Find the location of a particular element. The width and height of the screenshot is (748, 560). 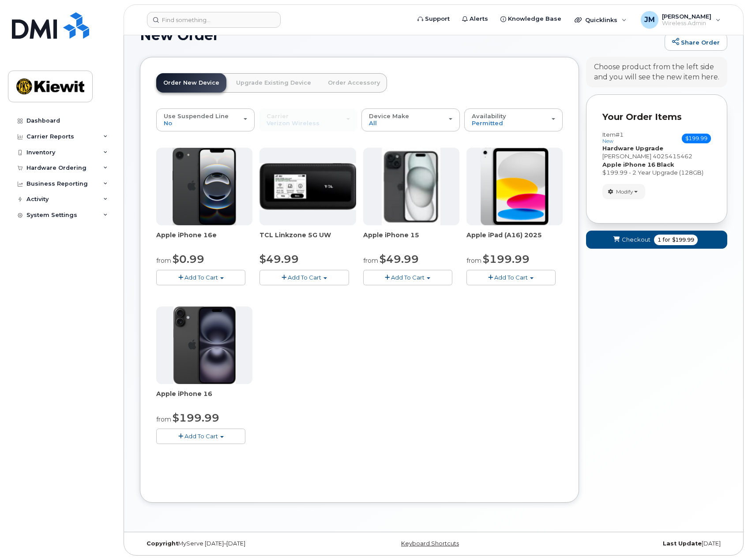

span: Apple iPhone 15 is located at coordinates (411, 240).